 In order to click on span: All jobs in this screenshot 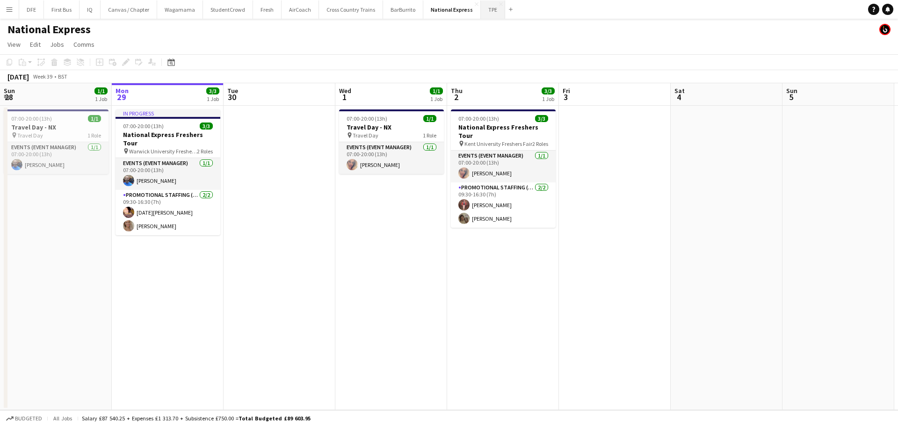, I will do `click(63, 418)`.